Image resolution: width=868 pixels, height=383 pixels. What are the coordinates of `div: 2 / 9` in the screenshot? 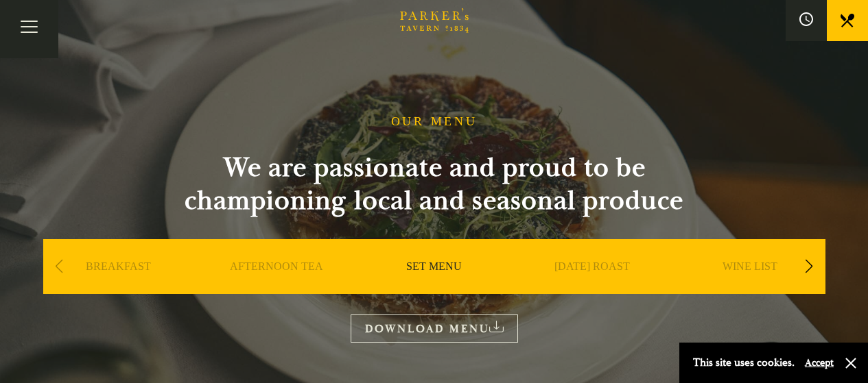 It's located at (276, 287).